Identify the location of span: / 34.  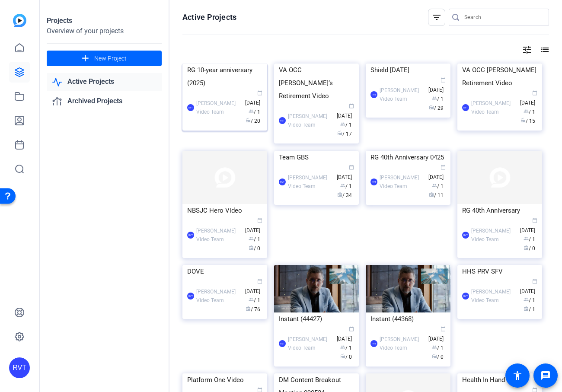
(345, 195).